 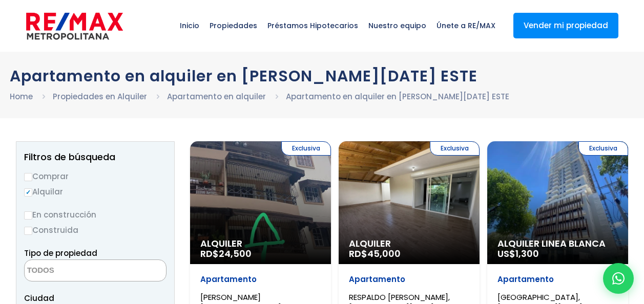 What do you see at coordinates (39, 298) in the screenshot?
I see `span: Ciudad` at bounding box center [39, 298].